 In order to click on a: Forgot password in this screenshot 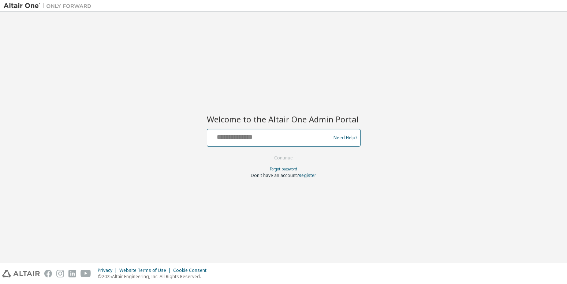, I will do `click(284, 169)`.